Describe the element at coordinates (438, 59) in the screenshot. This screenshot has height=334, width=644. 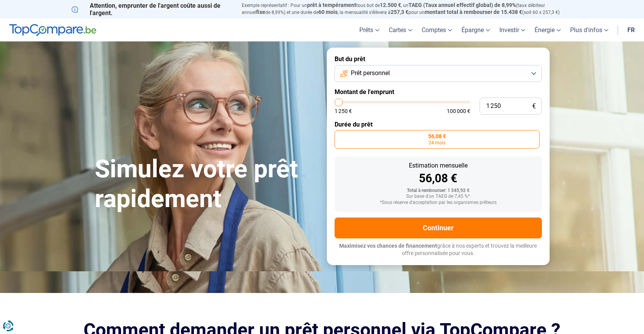
I see `label: But du prêt` at that location.